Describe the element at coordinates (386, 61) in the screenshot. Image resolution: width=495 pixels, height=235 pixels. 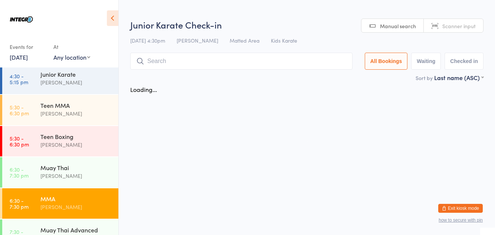
I see `button: All Bookings` at that location.